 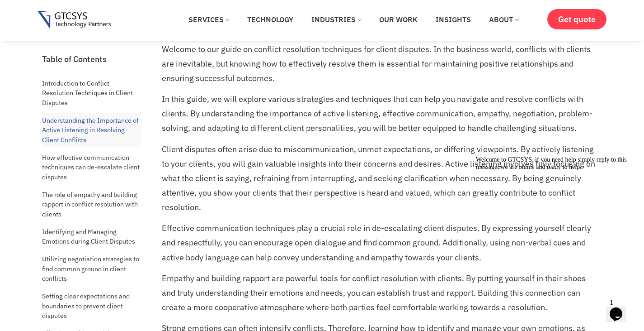 What do you see at coordinates (5, 7) in the screenshot?
I see `span: 1` at bounding box center [5, 7].